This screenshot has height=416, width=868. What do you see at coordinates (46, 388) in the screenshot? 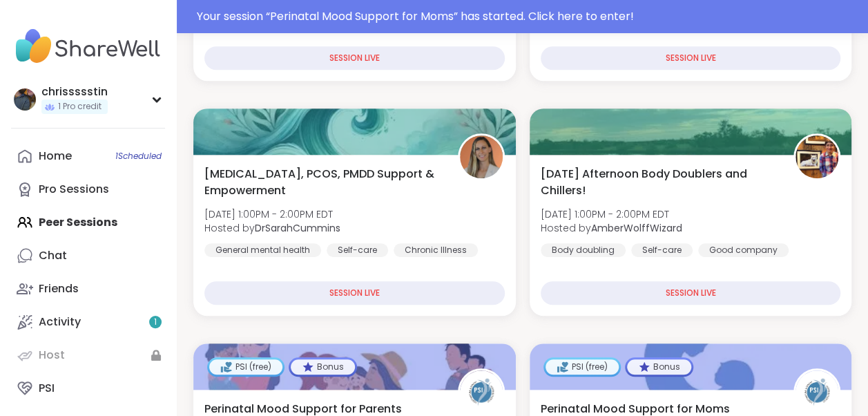
I see `div: PSI` at bounding box center [46, 388].